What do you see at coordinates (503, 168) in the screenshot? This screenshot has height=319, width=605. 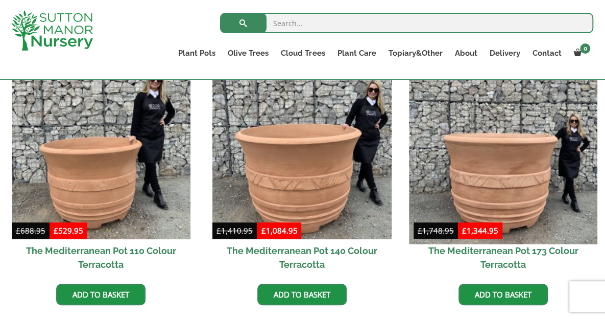 I see `a: Sale! The Mediterranean Pot 173 Colour Terracotta` at bounding box center [503, 168].